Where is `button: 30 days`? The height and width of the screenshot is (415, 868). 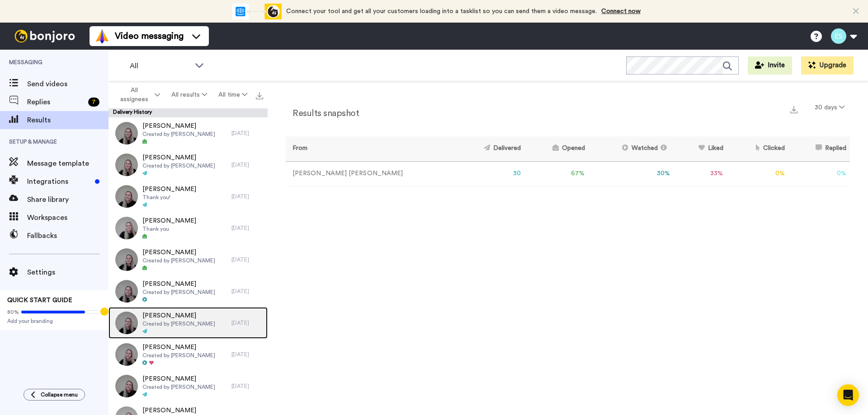
button: 30 days is located at coordinates (830, 107).